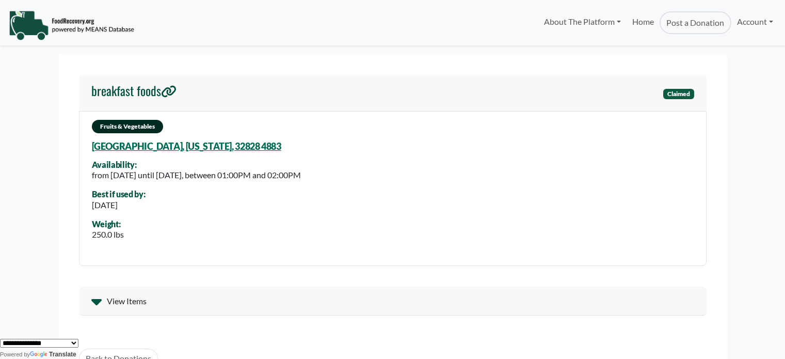  What do you see at coordinates (134, 90) in the screenshot?
I see `h4: breakfast foods` at bounding box center [134, 90].